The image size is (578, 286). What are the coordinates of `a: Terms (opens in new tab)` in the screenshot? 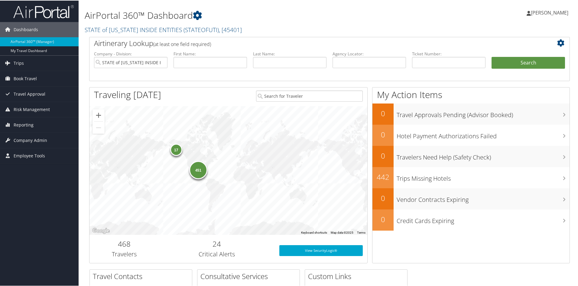 It's located at (361, 231).